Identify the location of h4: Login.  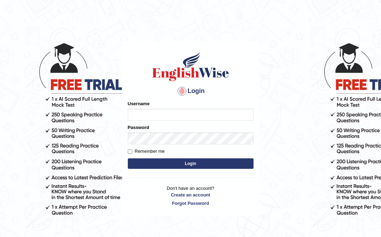
(191, 91).